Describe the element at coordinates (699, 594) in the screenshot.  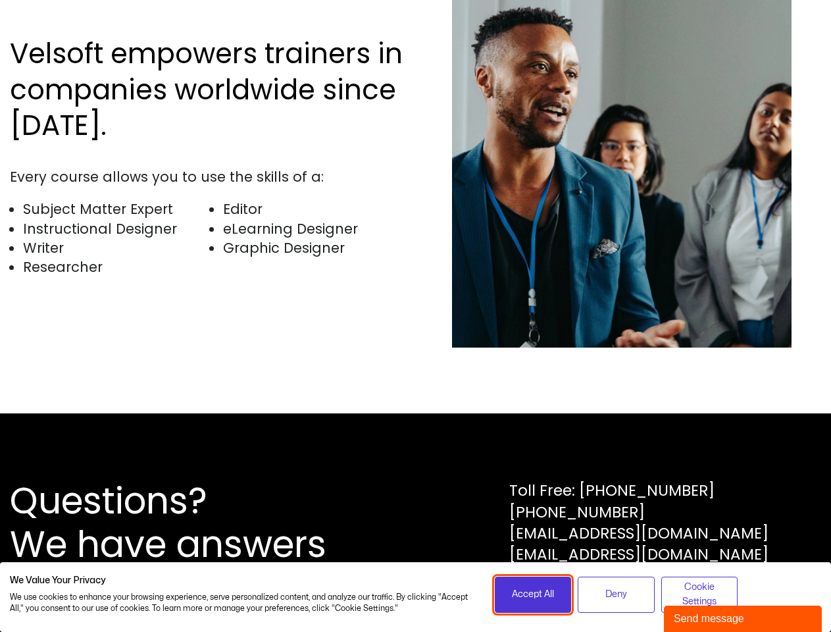
I see `button: Adjust cookie preferences` at that location.